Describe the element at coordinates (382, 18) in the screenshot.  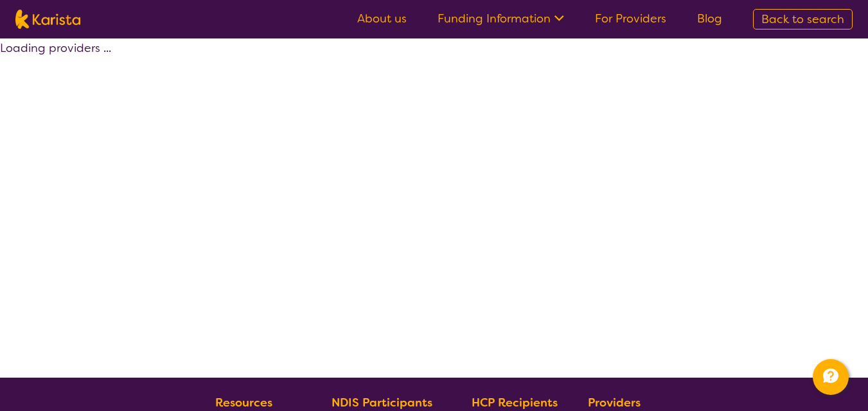
I see `a: About us` at that location.